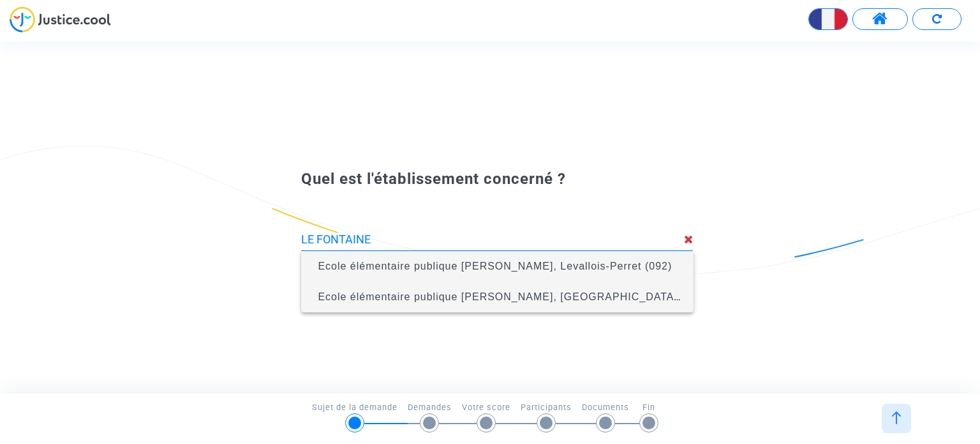  Describe the element at coordinates (829, 19) in the screenshot. I see `button: Changer la langue` at that location.